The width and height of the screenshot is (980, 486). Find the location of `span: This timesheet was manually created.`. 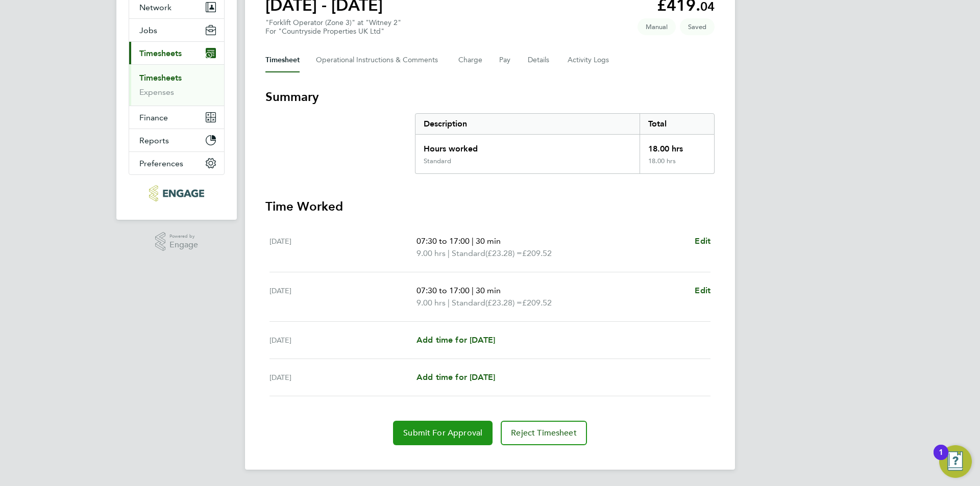

span: This timesheet was manually created. is located at coordinates (656, 26).